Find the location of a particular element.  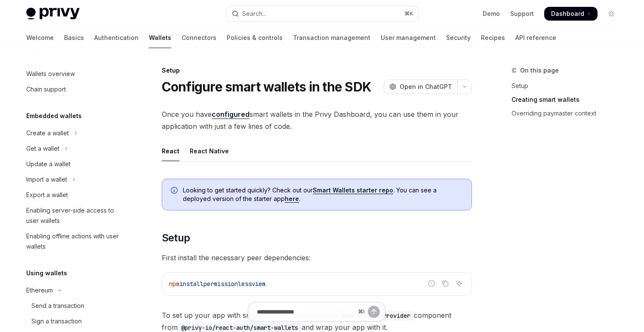

span: viem is located at coordinates (258, 284).